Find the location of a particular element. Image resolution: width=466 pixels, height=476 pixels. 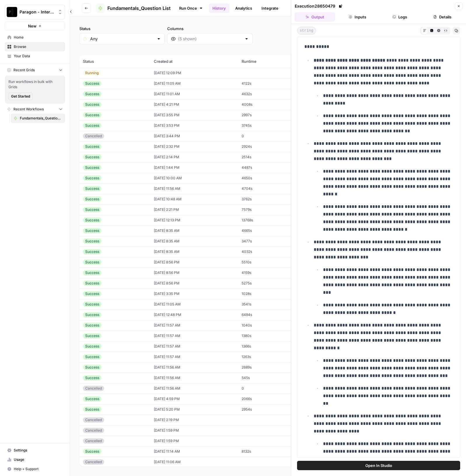

a: Run Once is located at coordinates (191, 8).